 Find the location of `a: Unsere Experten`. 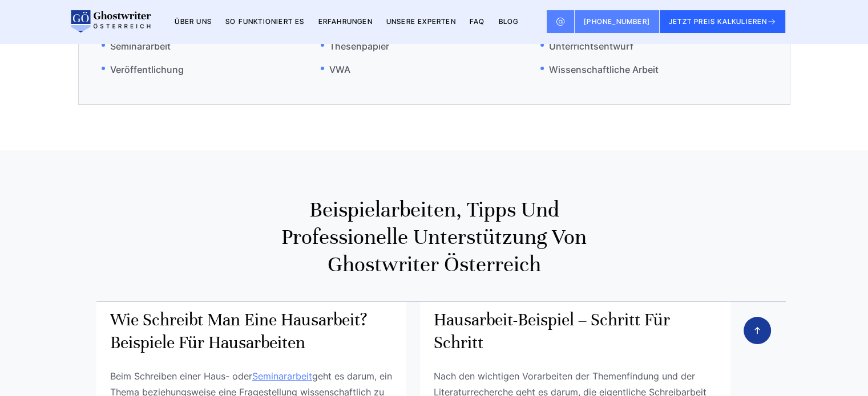

a: Unsere Experten is located at coordinates (421, 22).